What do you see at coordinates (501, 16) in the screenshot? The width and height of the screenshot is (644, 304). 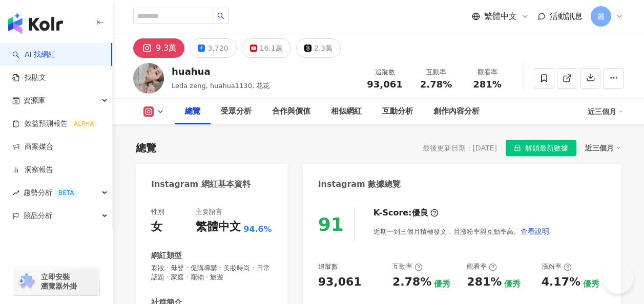 I see `span: 繁體中文` at bounding box center [501, 16].